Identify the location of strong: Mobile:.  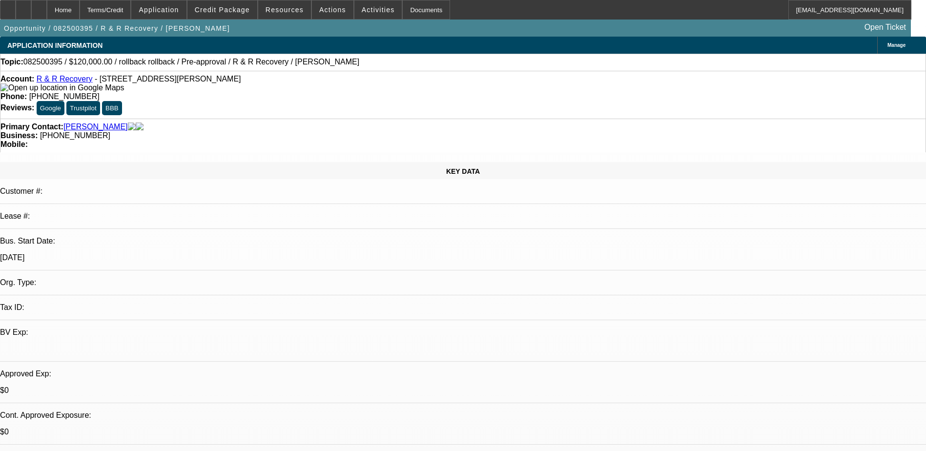
(14, 144).